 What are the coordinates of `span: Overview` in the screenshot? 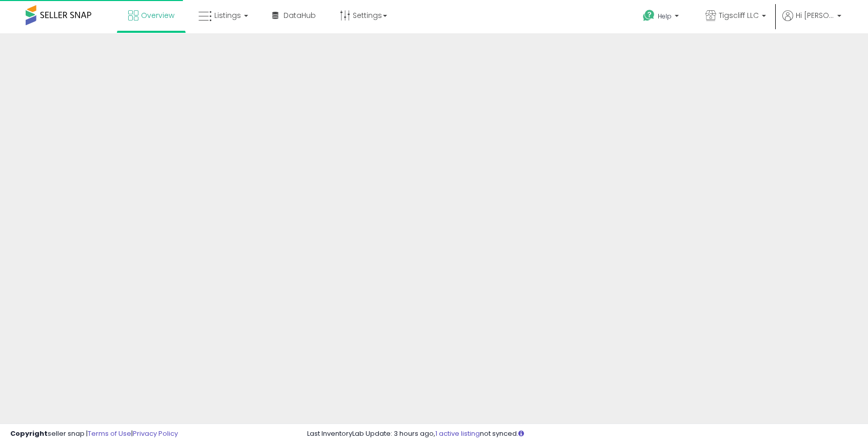 It's located at (157, 15).